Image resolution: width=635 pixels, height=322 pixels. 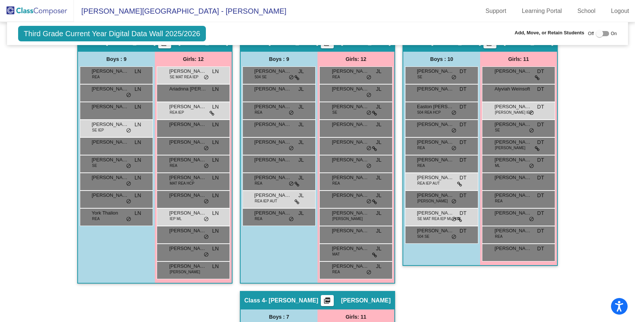 I want to click on span: ML, so click(x=497, y=165).